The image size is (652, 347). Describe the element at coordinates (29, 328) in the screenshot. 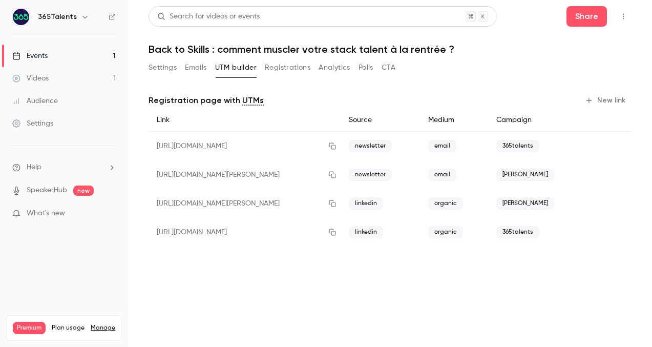

I see `span: Premium` at that location.